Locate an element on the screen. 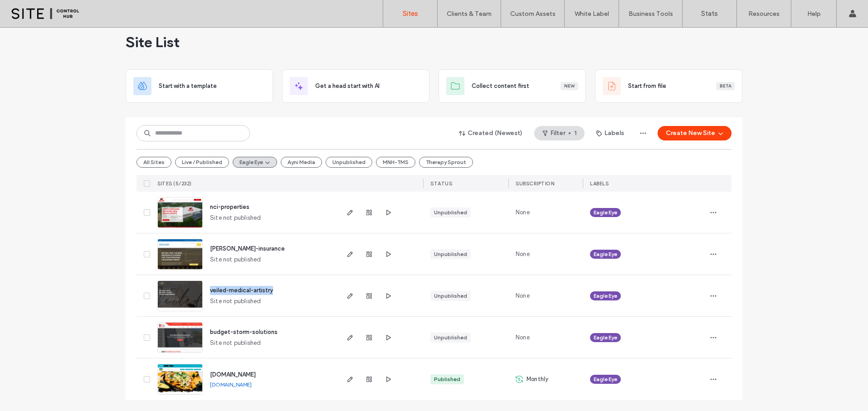  span: SUBSCRIPTION is located at coordinates (534, 184).